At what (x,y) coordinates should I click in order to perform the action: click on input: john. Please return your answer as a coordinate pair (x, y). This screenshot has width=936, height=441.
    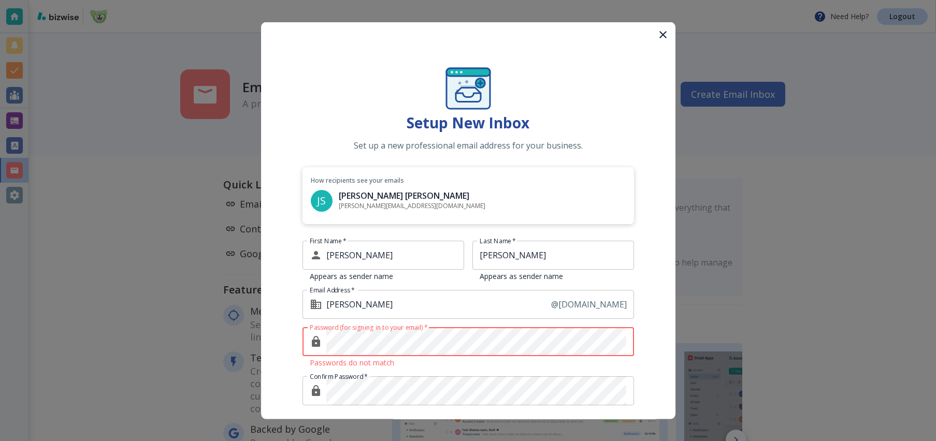
    Looking at the image, I should click on (439, 305).